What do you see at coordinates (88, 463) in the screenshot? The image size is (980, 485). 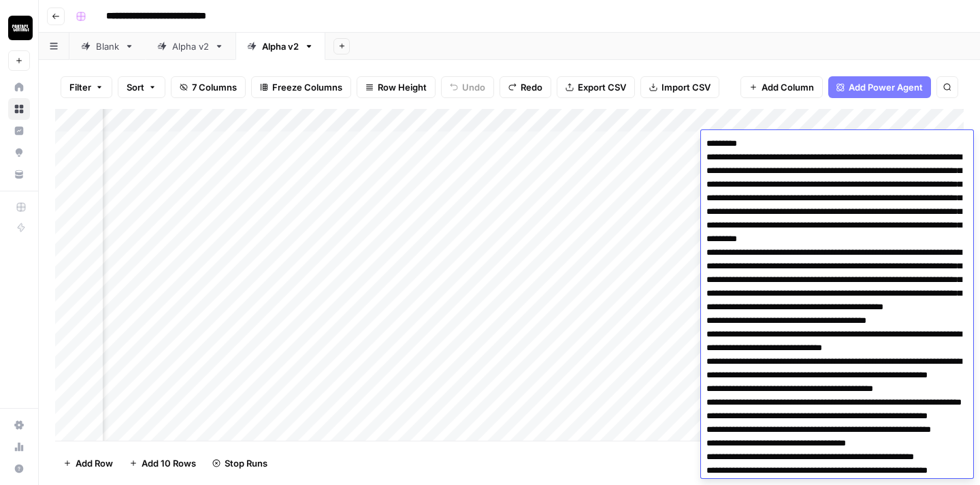 I see `button: Add Row` at bounding box center [88, 463].